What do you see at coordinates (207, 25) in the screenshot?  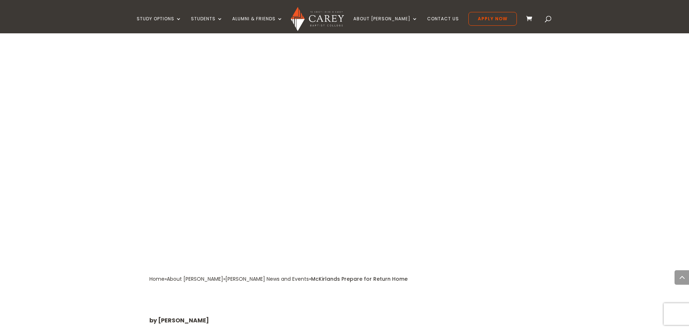 I see `a: Students` at bounding box center [207, 25].